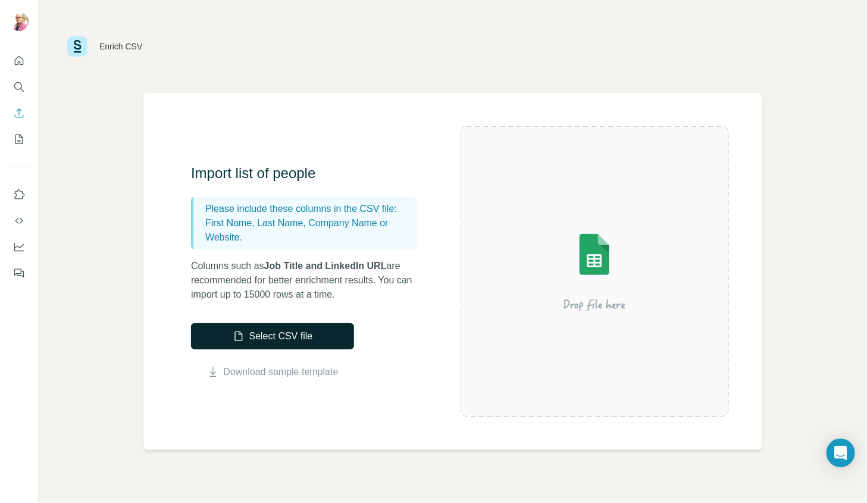  I want to click on button: My lists, so click(19, 139).